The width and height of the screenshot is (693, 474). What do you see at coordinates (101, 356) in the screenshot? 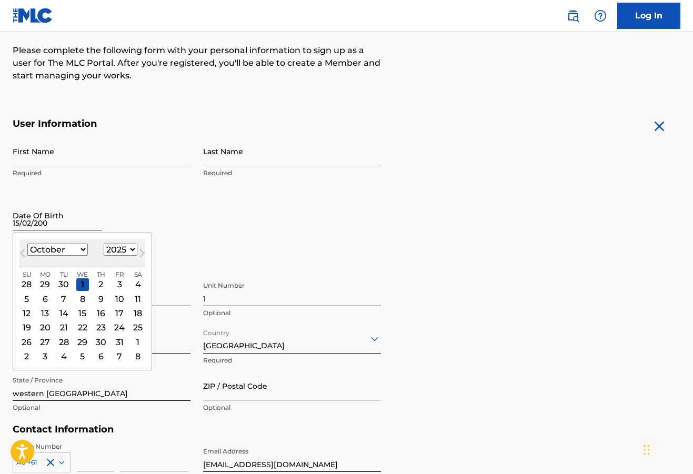
I see `div: Choose Thursday, November 6th, 2025` at bounding box center [101, 356].